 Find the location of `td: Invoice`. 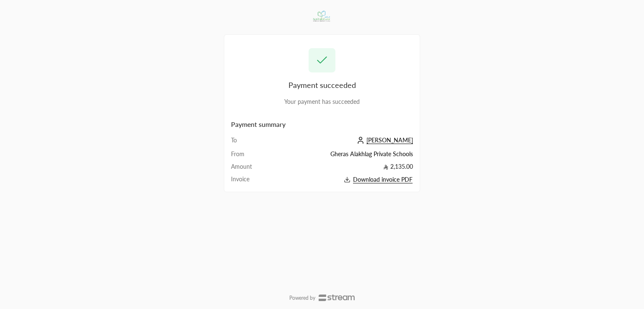

td: Invoice is located at coordinates (249, 180).